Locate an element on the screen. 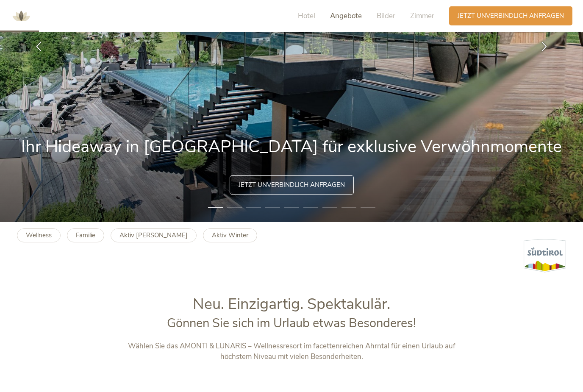 The image size is (583, 392). a: Familie is located at coordinates (86, 235).